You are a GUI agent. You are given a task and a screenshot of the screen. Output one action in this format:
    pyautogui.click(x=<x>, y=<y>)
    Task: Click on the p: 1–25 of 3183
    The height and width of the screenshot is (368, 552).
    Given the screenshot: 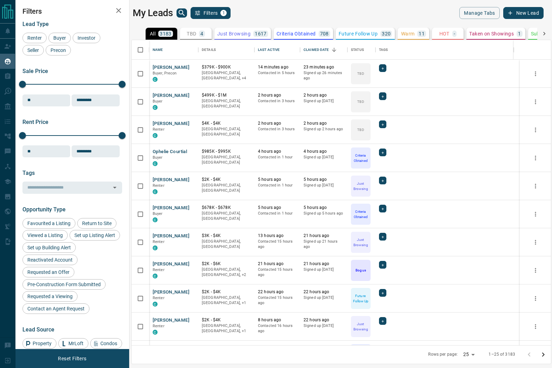 What is the action you would take?
    pyautogui.click(x=502, y=354)
    